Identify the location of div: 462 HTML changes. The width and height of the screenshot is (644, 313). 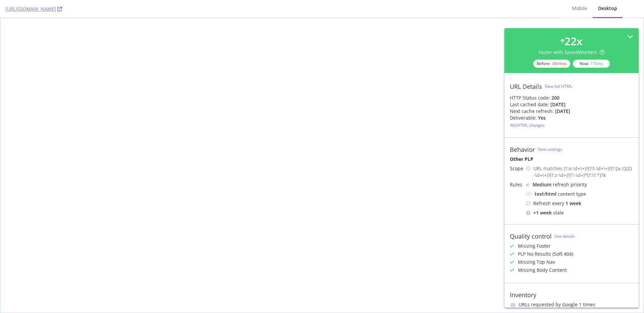
(527, 125).